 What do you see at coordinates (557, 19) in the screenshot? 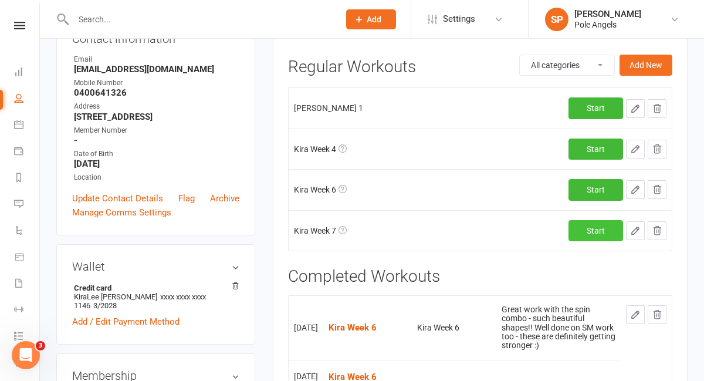
I see `div: SP` at bounding box center [557, 19].